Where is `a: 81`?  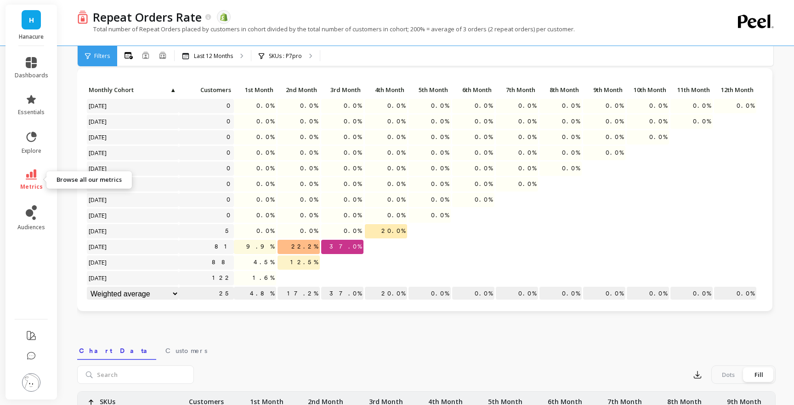 a: 81 is located at coordinates (223, 246).